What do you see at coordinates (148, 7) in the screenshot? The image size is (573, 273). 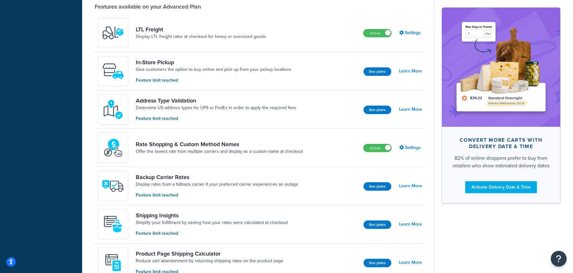 I see `div: Features available on your Advanced Plan` at bounding box center [148, 7].